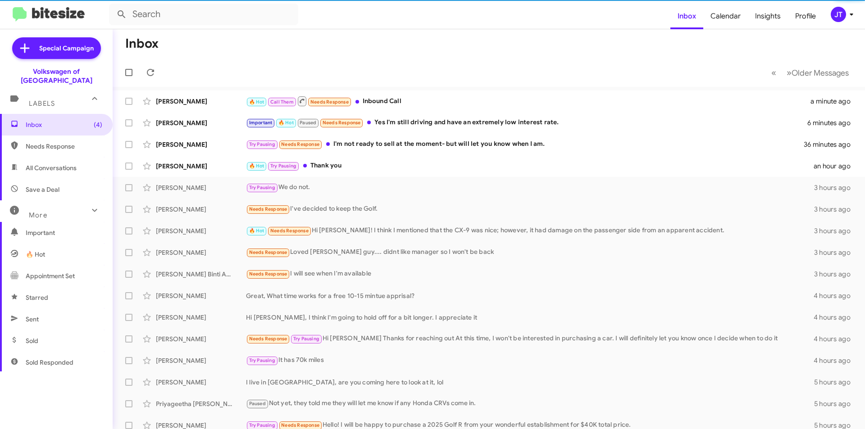  I want to click on div: 6 minutes ago, so click(833, 123).